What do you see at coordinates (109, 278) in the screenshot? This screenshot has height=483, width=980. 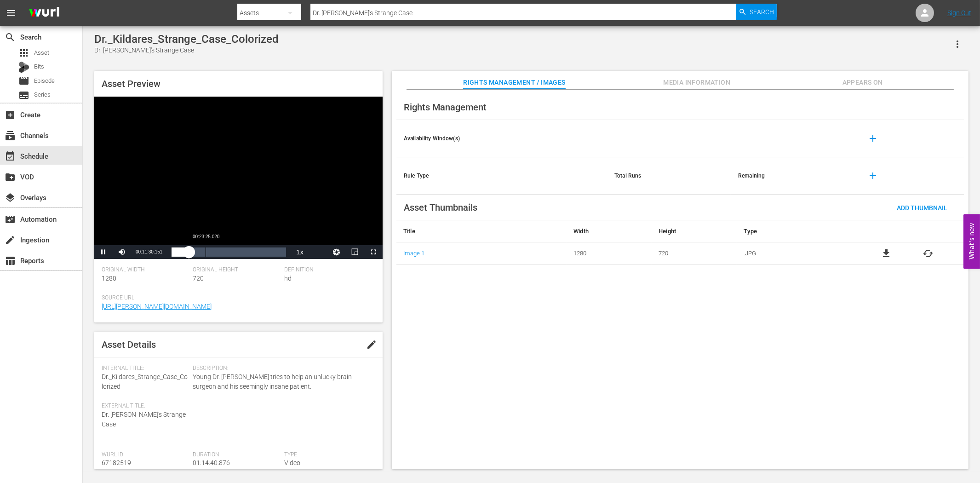 I see `span: 1280` at bounding box center [109, 278].